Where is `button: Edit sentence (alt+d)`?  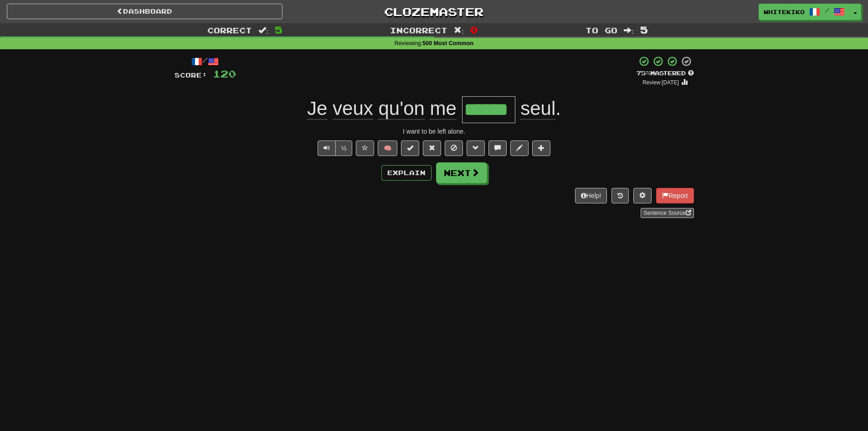 button: Edit sentence (alt+d) is located at coordinates (519, 148).